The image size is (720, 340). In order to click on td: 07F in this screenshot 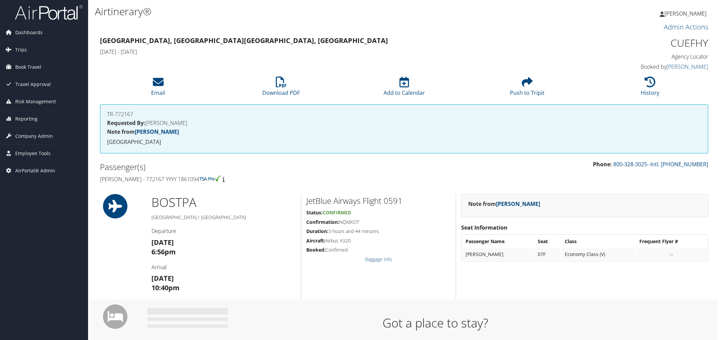, I will do `click(548, 255)`.